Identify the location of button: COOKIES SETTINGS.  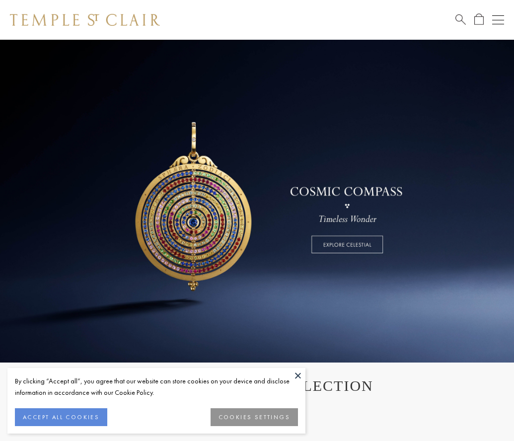
(254, 417).